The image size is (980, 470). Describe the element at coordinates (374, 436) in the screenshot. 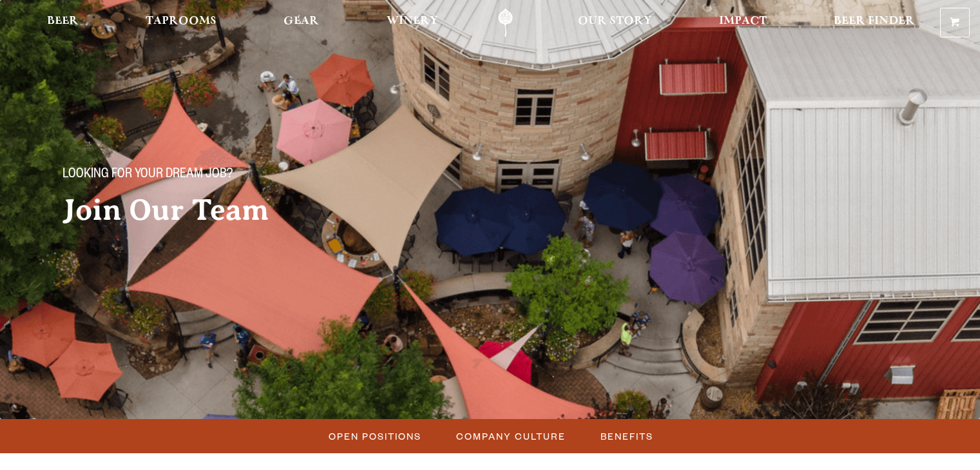

I see `a: Open Positions` at that location.